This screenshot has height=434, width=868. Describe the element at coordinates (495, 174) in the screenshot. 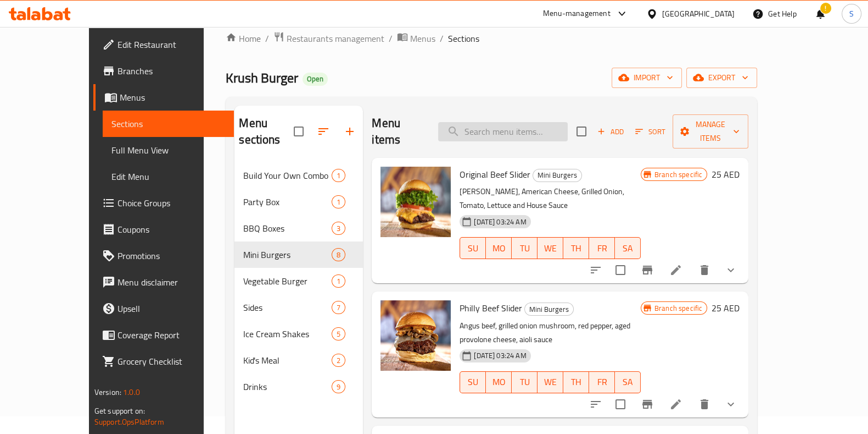

I see `span: Original Beef Slider` at that location.